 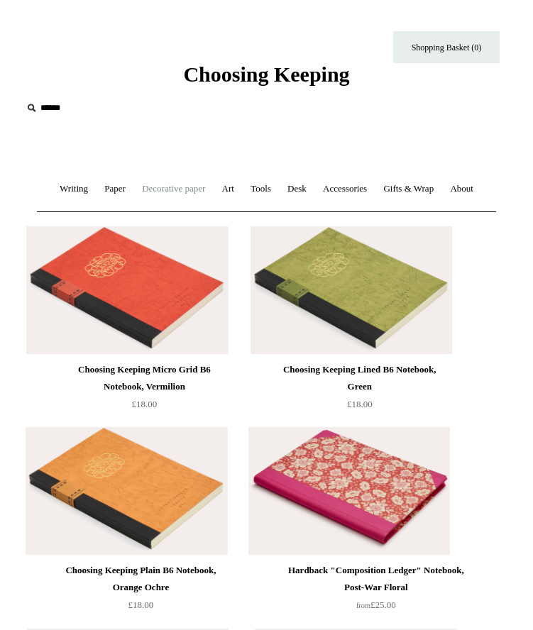 What do you see at coordinates (115, 189) in the screenshot?
I see `a: Paper` at bounding box center [115, 189].